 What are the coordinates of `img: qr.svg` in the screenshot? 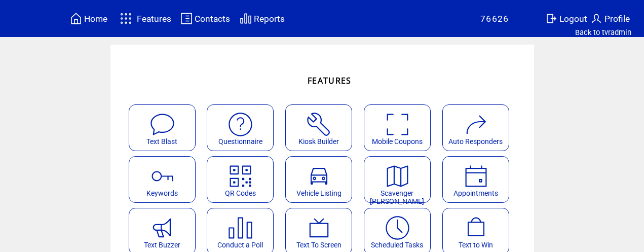 It's located at (240, 176).